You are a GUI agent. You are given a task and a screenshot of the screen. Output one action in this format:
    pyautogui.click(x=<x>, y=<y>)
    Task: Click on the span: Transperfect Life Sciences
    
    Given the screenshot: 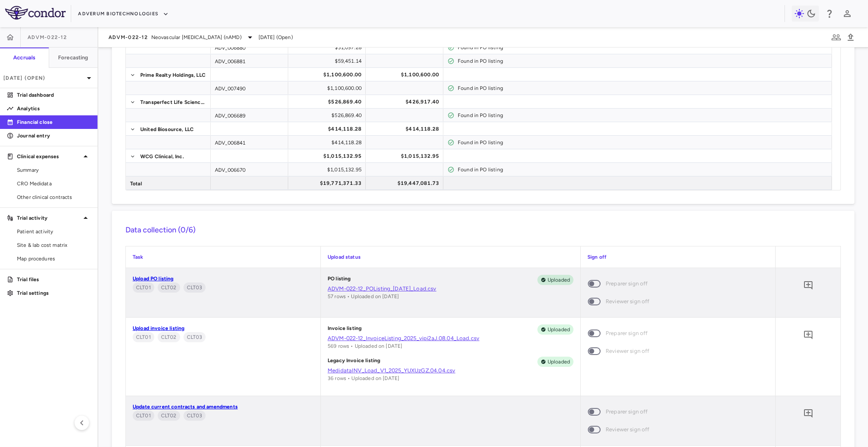 What is the action you would take?
    pyautogui.click(x=173, y=102)
    